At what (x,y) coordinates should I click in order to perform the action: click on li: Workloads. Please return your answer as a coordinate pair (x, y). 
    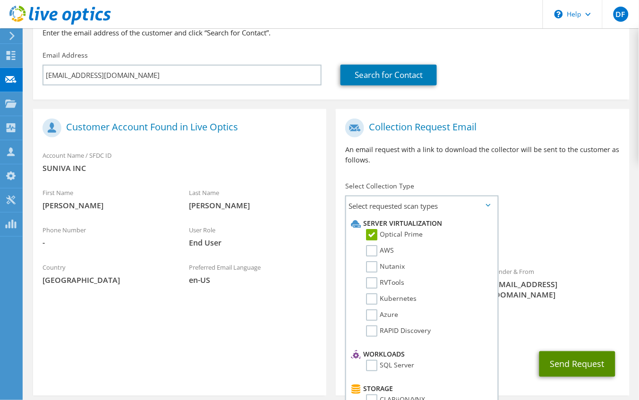
    Looking at the image, I should click on (420, 354).